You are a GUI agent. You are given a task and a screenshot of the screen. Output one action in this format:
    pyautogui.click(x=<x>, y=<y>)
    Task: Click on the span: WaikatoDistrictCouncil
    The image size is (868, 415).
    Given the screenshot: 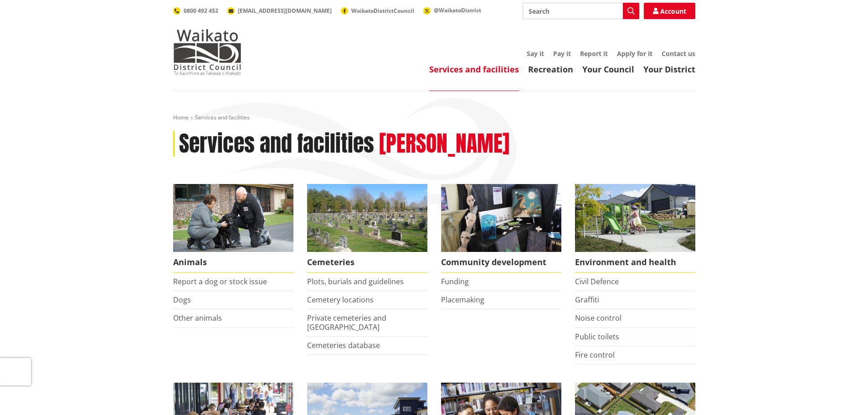 What is the action you would take?
    pyautogui.click(x=382, y=10)
    